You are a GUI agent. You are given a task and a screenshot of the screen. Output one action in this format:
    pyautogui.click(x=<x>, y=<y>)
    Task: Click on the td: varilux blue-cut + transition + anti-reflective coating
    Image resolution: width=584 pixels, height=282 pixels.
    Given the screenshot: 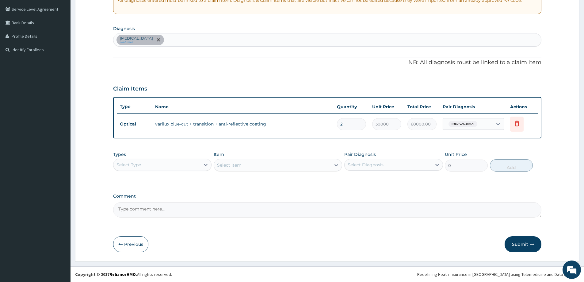 What is the action you would take?
    pyautogui.click(x=243, y=124)
    